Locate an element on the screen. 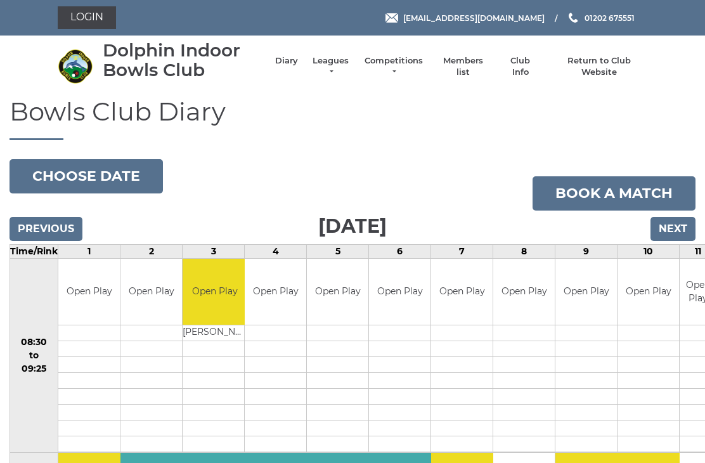 The width and height of the screenshot is (705, 463). td: 3 is located at coordinates (214, 251).